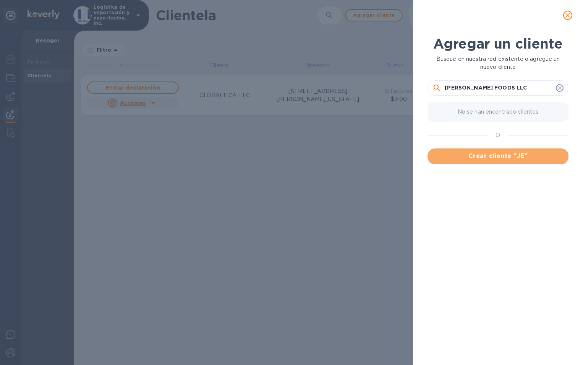 This screenshot has width=583, height=365. What do you see at coordinates (498, 44) in the screenshot?
I see `b: Agregar un cliente` at bounding box center [498, 44].